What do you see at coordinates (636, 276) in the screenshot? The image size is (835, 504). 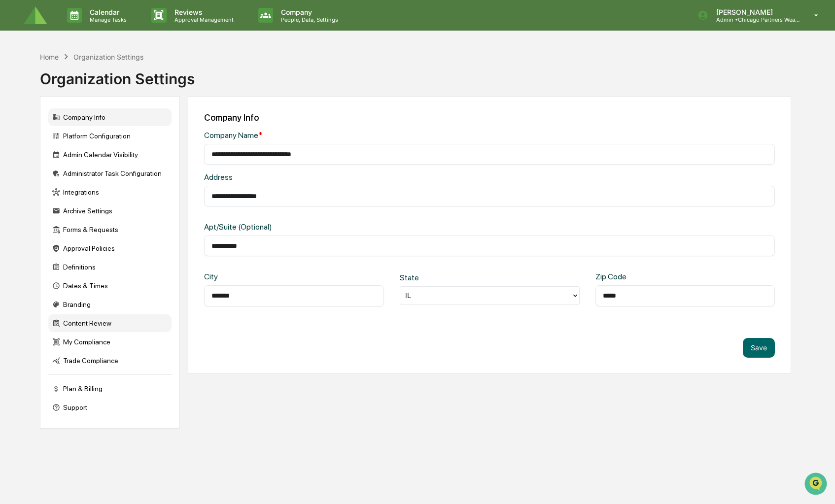 I see `div: Zip Code` at bounding box center [636, 276].